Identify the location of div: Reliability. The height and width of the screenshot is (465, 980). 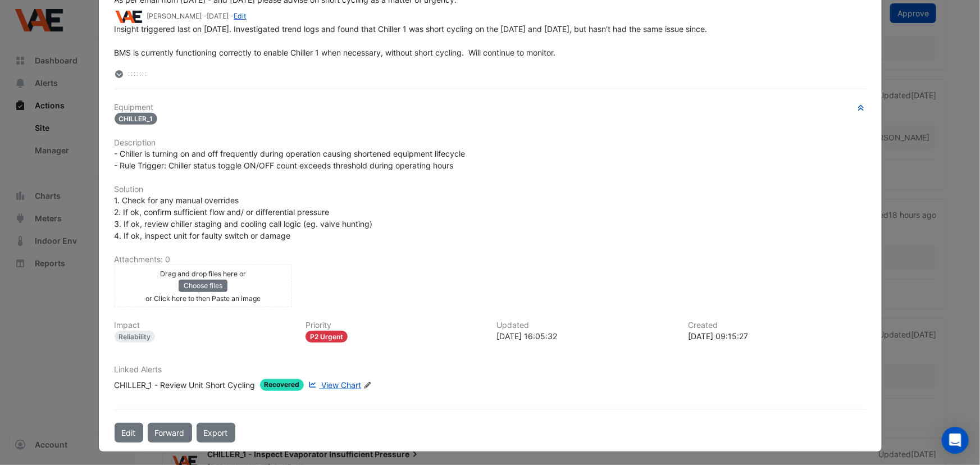
(134, 337).